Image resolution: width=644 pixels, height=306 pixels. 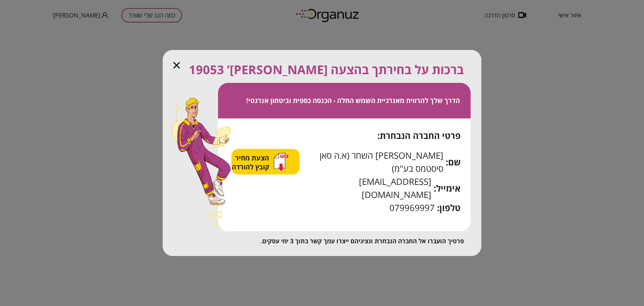 What do you see at coordinates (362, 241) in the screenshot?
I see `span: פרטיך הועברו אל החברה הנבחרת ונציגיהם ייצרו עמך קשר בתוך 3 ימי עסקים.` at bounding box center [362, 241].